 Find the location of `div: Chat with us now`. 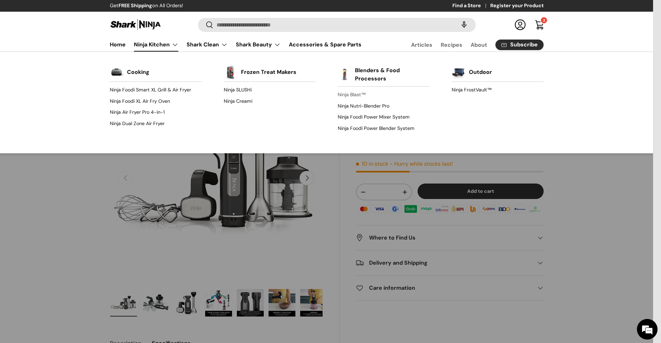

div: Chat with us now is located at coordinates (76, 43).